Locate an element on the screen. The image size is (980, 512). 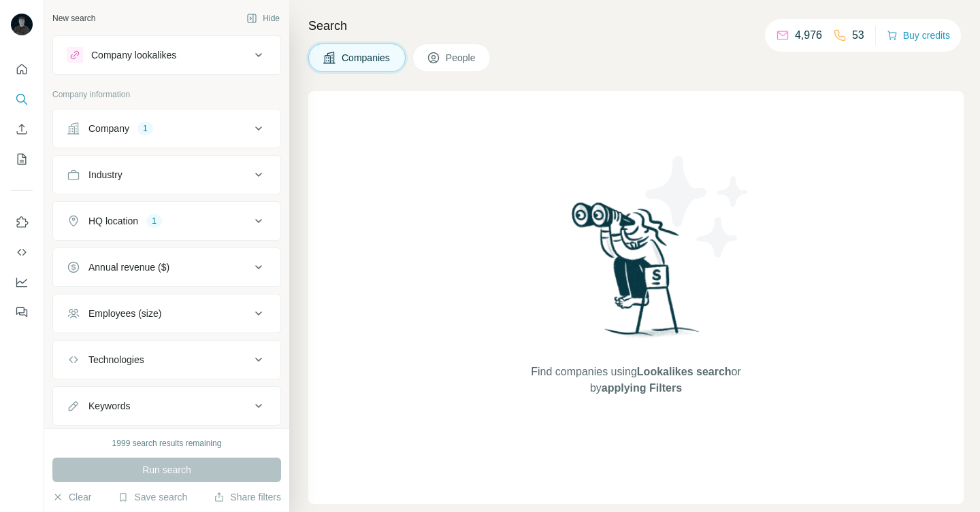
img: Surfe Illustration - Stars is located at coordinates (697, 207).